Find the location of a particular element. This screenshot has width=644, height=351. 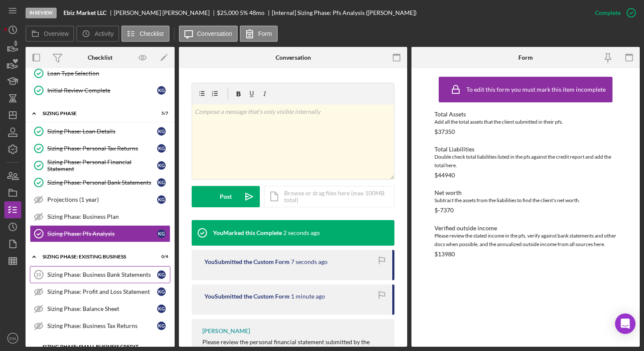

div: Projections (1 year) is located at coordinates (102, 200).